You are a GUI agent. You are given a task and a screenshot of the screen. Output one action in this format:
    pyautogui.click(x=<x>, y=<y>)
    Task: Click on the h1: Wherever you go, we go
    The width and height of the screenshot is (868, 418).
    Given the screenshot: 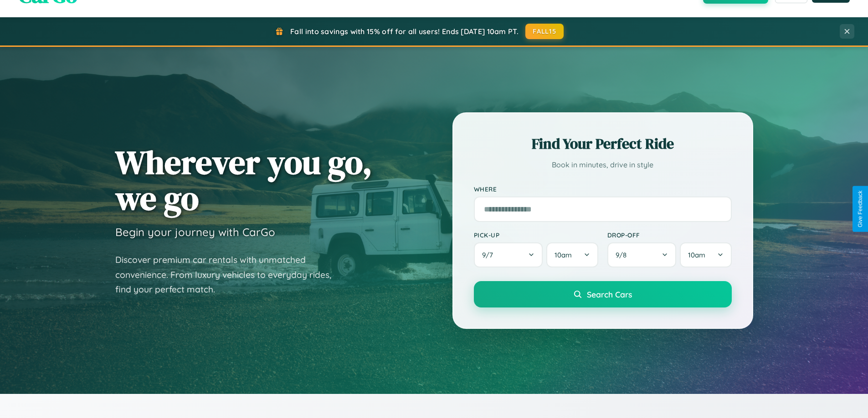 What is the action you would take?
    pyautogui.click(x=243, y=180)
    